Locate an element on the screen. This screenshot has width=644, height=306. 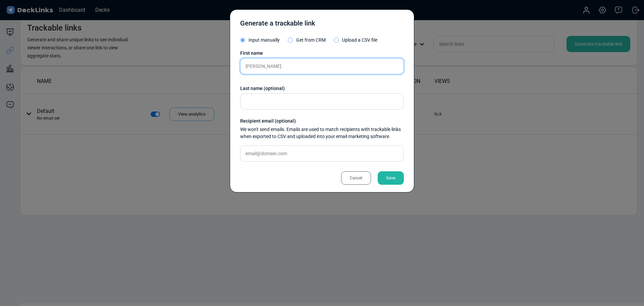
span: Input manually is located at coordinates (264, 40).